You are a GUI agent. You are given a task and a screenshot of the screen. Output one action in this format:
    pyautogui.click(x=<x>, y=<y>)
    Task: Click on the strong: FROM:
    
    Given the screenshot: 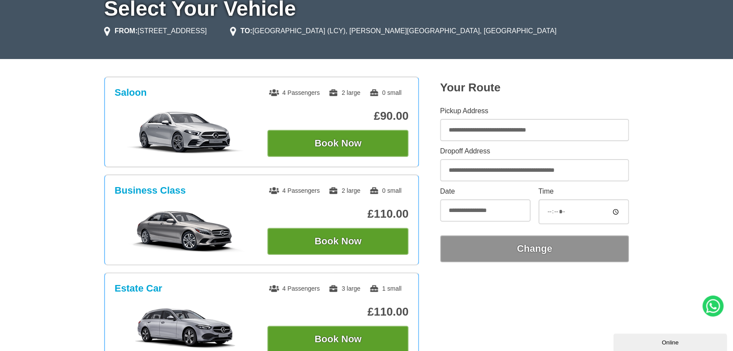 What is the action you would take?
    pyautogui.click(x=126, y=31)
    